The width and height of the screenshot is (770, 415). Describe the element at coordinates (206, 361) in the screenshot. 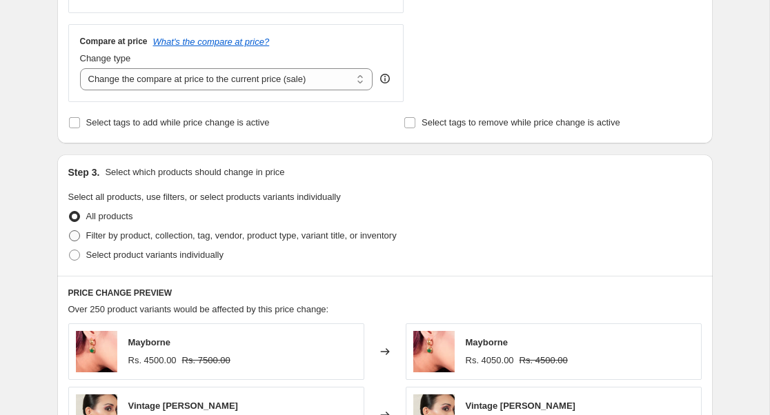

I see `strike: Rs. 7500.00` at that location.